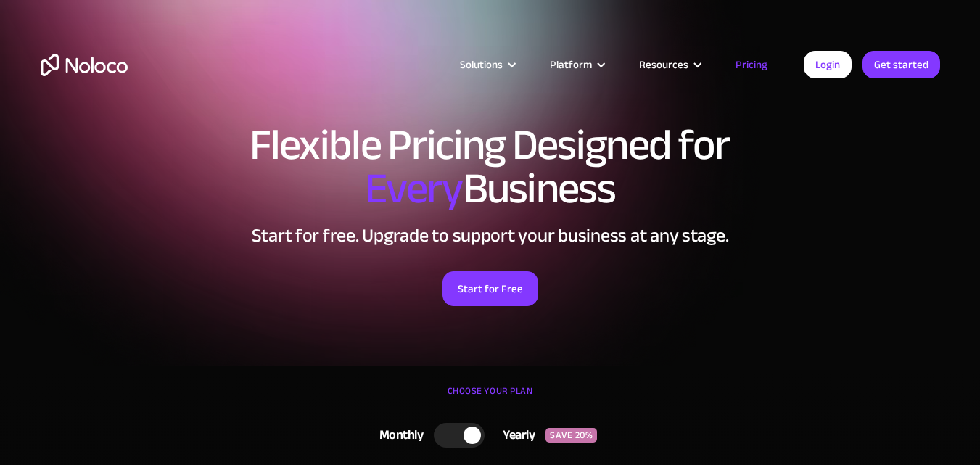 This screenshot has height=465, width=980. Describe the element at coordinates (490, 289) in the screenshot. I see `a: Start for Free` at that location.